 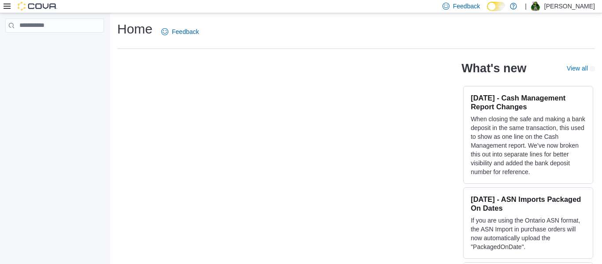 What do you see at coordinates (135, 29) in the screenshot?
I see `h1: Home` at bounding box center [135, 29].